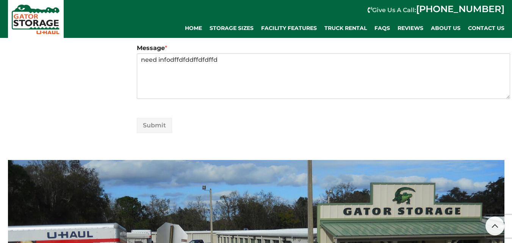 The width and height of the screenshot is (512, 243). Describe the element at coordinates (382, 28) in the screenshot. I see `span: FAQs` at that location.